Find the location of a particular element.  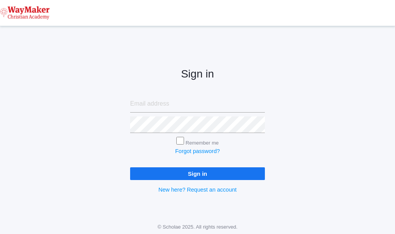

input: Sign in is located at coordinates (198, 173).